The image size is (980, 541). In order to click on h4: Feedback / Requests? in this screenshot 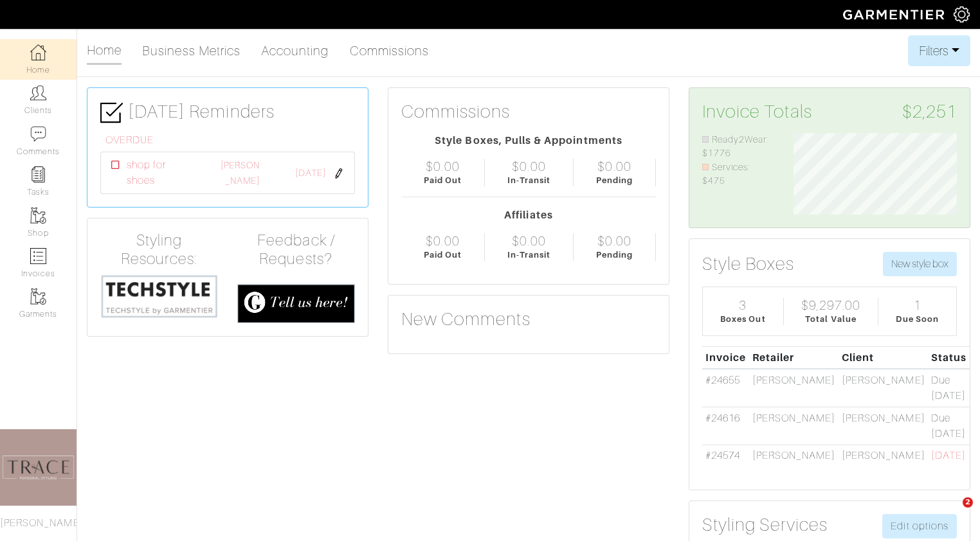, I will do `click(296, 250)`.